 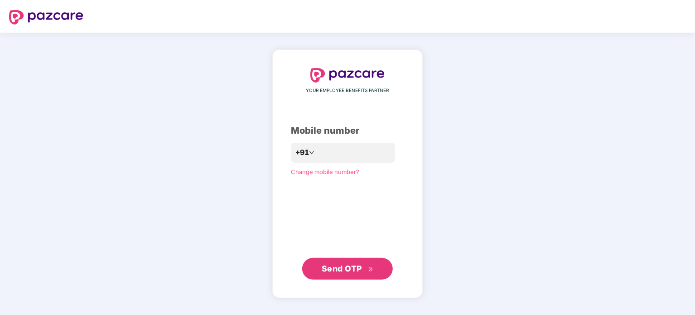 What do you see at coordinates (347, 269) in the screenshot?
I see `button: Send OTPdouble-right` at bounding box center [347, 269].